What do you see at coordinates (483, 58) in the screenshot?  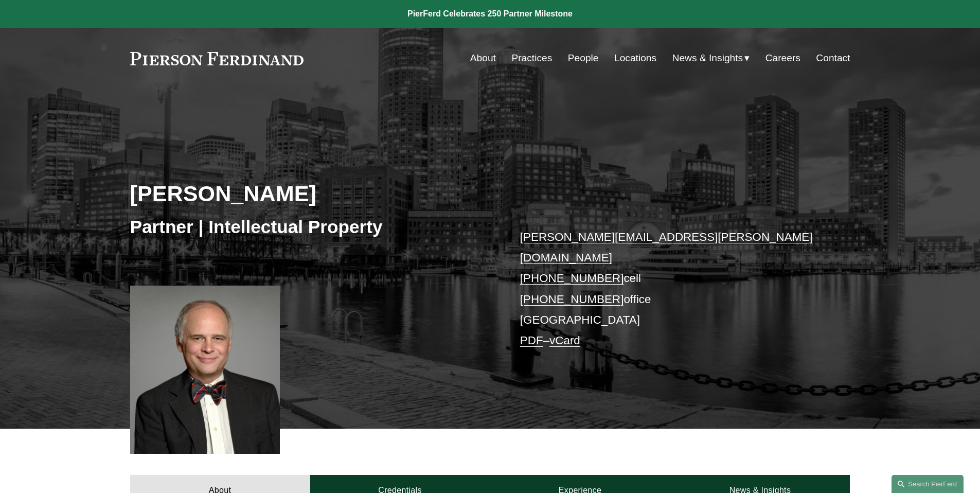 I see `a: About` at bounding box center [483, 58].